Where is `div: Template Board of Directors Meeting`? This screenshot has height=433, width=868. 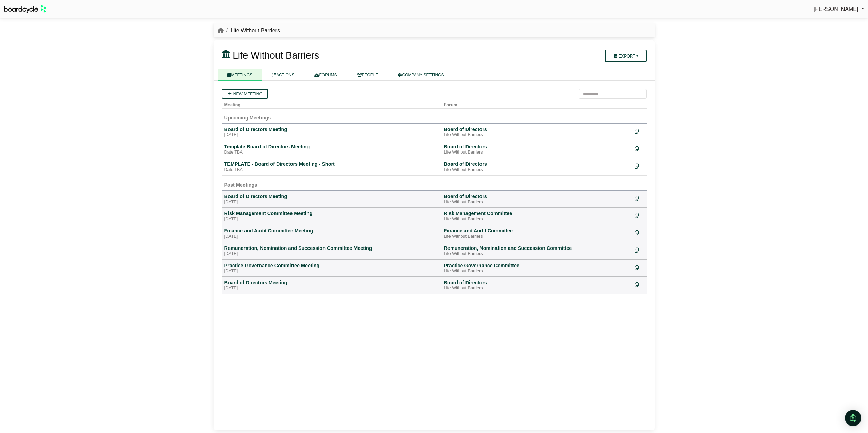 div: Template Board of Directors Meeting is located at coordinates (331, 147).